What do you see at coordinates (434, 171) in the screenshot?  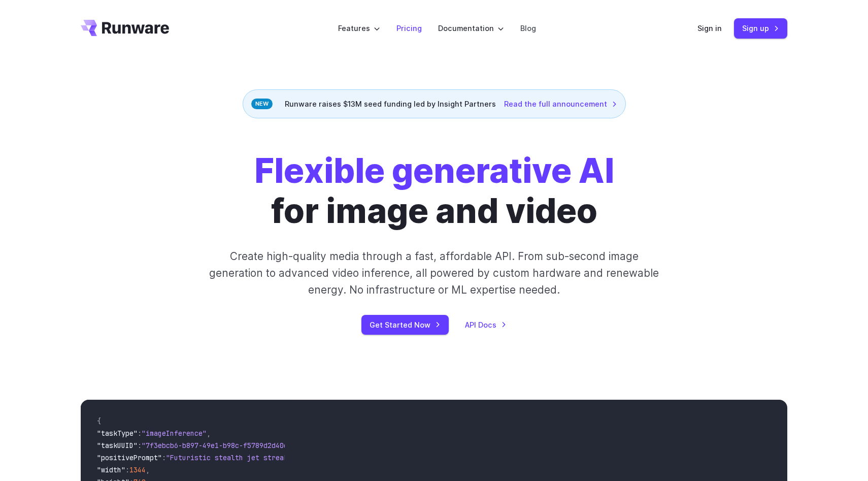 I see `strong: Flexible generative AI` at bounding box center [434, 171].